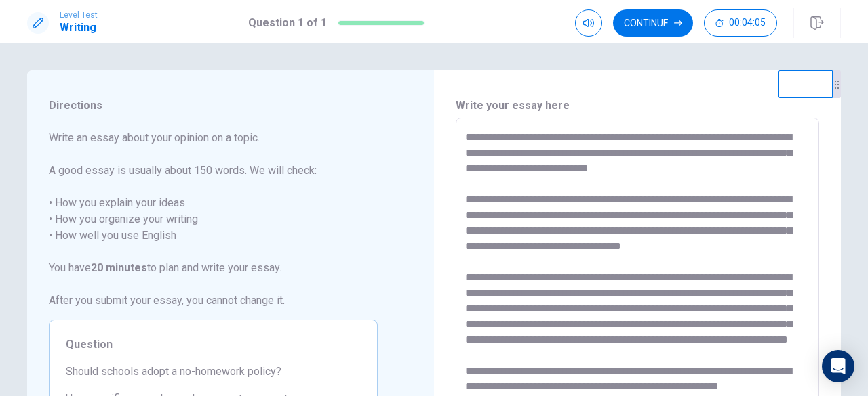  What do you see at coordinates (747, 23) in the screenshot?
I see `span: 00:04:05` at bounding box center [747, 23].